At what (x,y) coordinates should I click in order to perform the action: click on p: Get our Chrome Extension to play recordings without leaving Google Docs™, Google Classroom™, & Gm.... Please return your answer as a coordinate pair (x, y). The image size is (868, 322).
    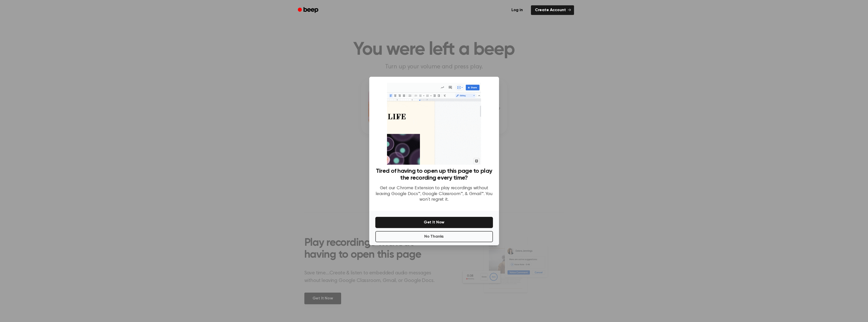
    Looking at the image, I should click on (434, 194).